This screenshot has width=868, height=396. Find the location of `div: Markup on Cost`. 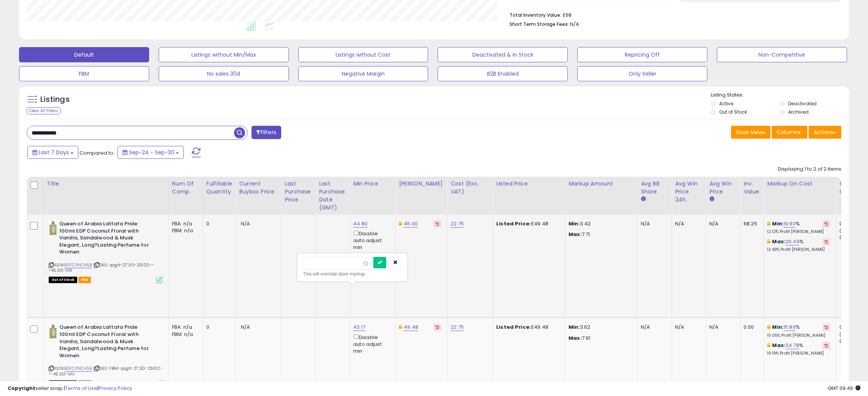

div: Markup on Cost is located at coordinates (800, 184).